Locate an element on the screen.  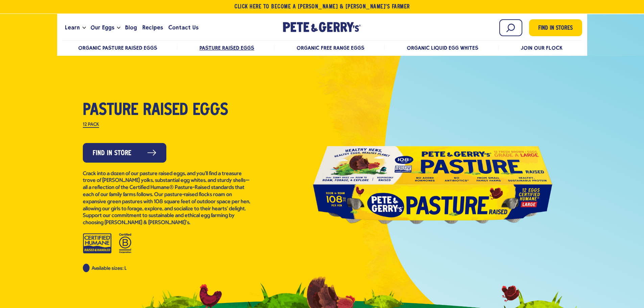
span: Our Eggs is located at coordinates (102, 27).